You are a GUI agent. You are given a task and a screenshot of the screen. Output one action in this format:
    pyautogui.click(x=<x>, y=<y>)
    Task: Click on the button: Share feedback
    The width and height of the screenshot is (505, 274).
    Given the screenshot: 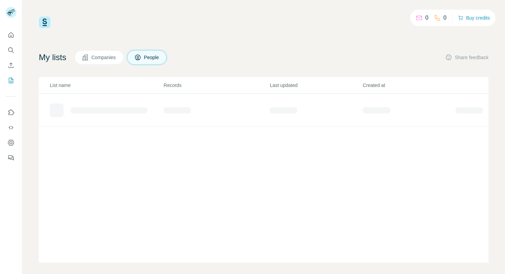 What is the action you would take?
    pyautogui.click(x=467, y=57)
    